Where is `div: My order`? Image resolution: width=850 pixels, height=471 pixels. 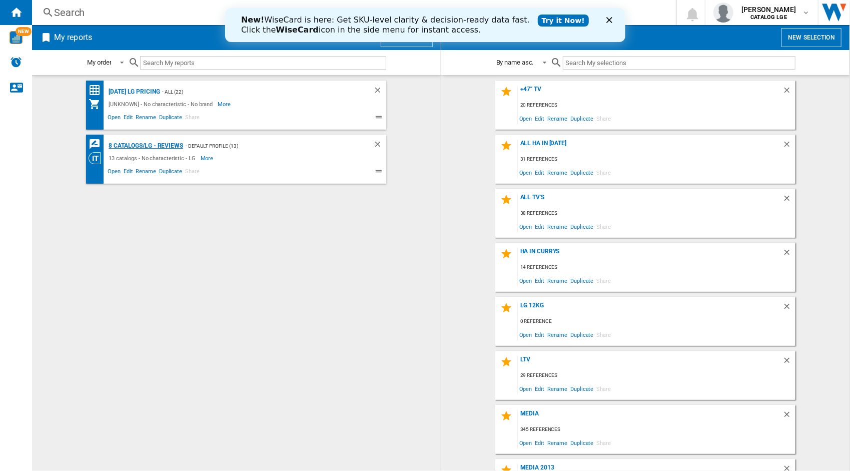
div: My order is located at coordinates (99, 62).